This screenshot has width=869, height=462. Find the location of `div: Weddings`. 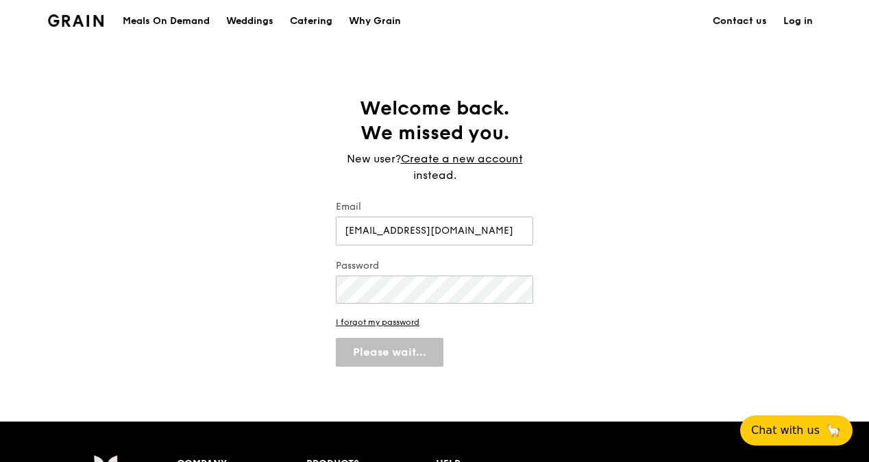

div: Weddings is located at coordinates (249, 21).